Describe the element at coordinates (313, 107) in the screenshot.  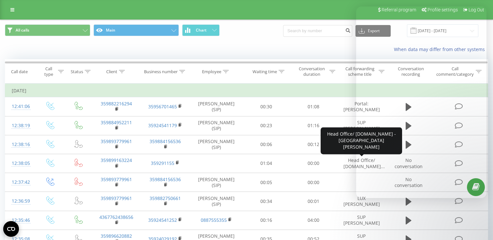
I see `td: 01:08` at that location.